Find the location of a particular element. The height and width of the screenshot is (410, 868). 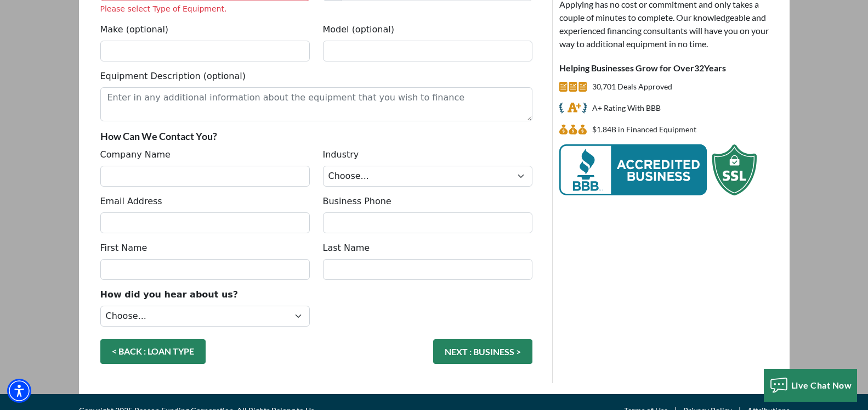

img: BBB Acredited Business and SSL Protection is located at coordinates (658, 170).